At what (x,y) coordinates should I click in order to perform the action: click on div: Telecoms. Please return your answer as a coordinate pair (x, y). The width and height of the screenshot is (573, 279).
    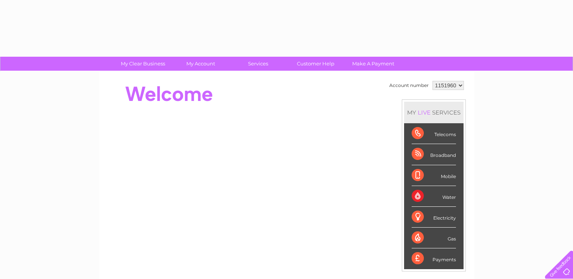
    Looking at the image, I should click on (434, 134).